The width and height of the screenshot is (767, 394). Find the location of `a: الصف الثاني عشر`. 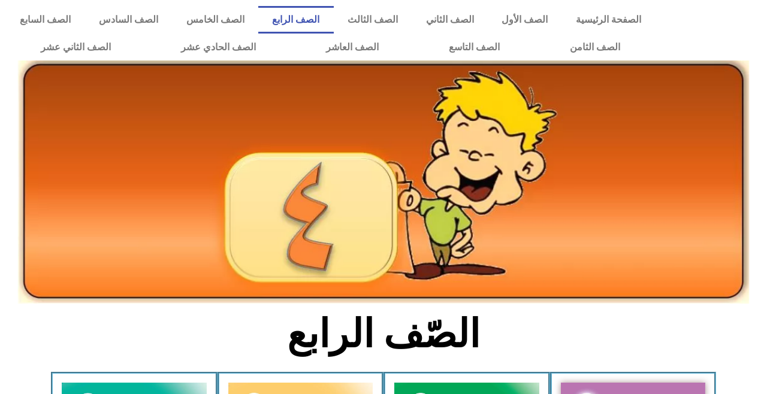

a: الصف الثاني عشر is located at coordinates (76, 47).